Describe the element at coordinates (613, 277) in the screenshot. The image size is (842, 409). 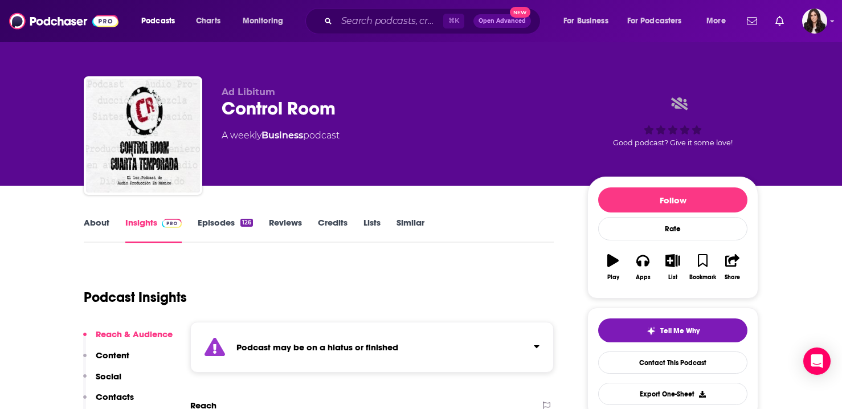
I see `div: Play` at that location.